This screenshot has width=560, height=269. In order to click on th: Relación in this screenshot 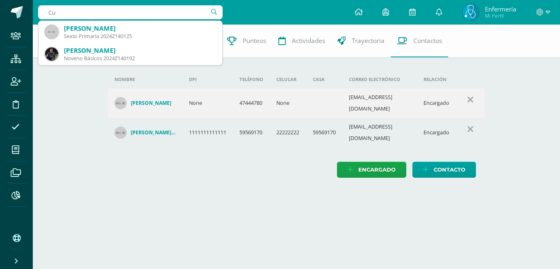, I will do `click(436, 80)`.